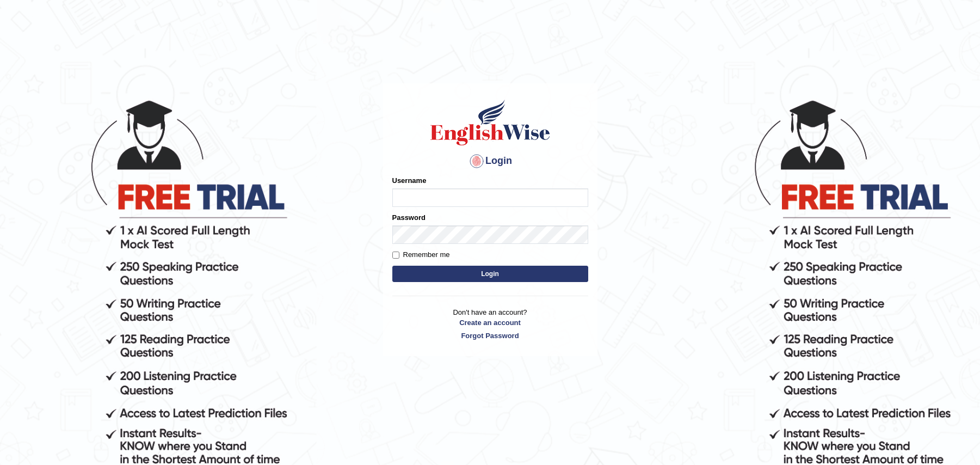 The width and height of the screenshot is (980, 465). What do you see at coordinates (409, 180) in the screenshot?
I see `label: Username` at bounding box center [409, 180].